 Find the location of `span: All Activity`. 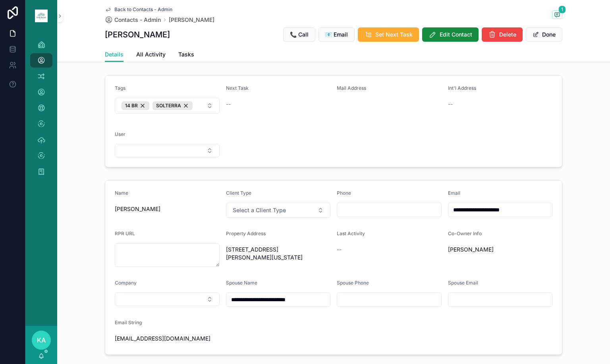

span: All Activity is located at coordinates (151, 54).